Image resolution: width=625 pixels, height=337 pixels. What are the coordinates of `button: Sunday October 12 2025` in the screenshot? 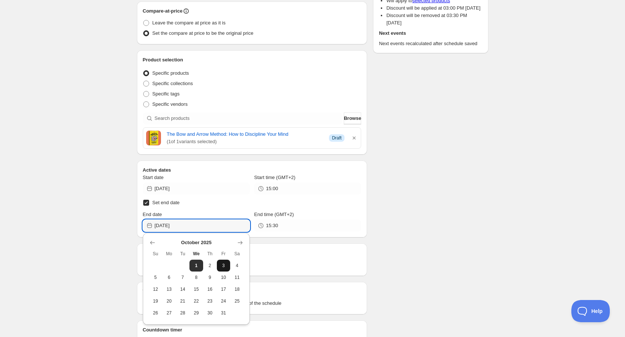 It's located at (155, 289).